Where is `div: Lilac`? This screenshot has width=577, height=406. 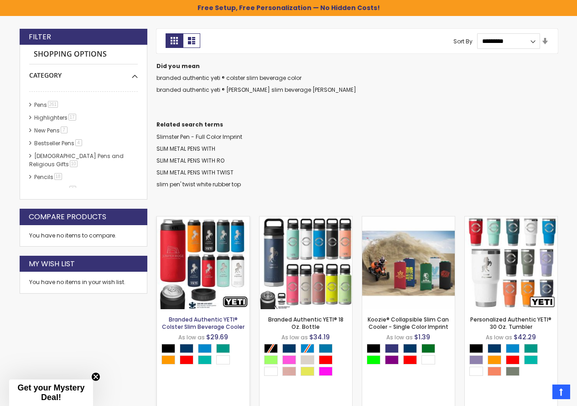 div: Lilac is located at coordinates (477, 360).